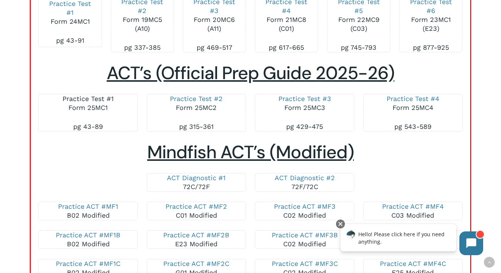 Image resolution: width=501 pixels, height=273 pixels. What do you see at coordinates (305, 206) in the screenshot?
I see `a: Practice ACT #MF3` at bounding box center [305, 206].